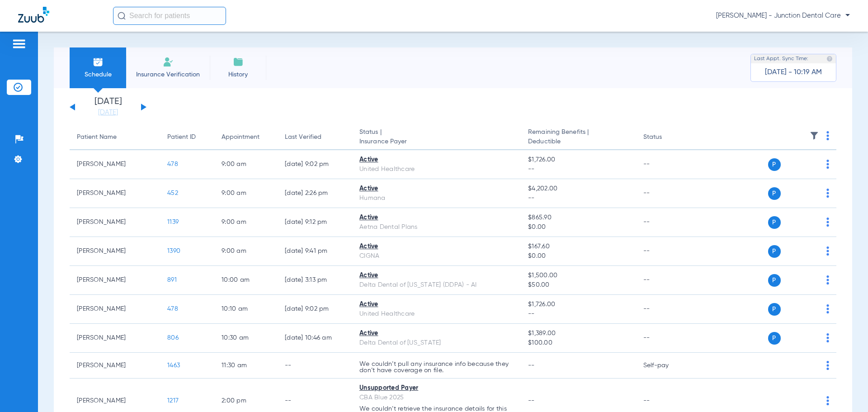 Image resolution: width=868 pixels, height=412 pixels. What do you see at coordinates (168, 62) in the screenshot?
I see `img: Manual Insurance Verification` at bounding box center [168, 62].